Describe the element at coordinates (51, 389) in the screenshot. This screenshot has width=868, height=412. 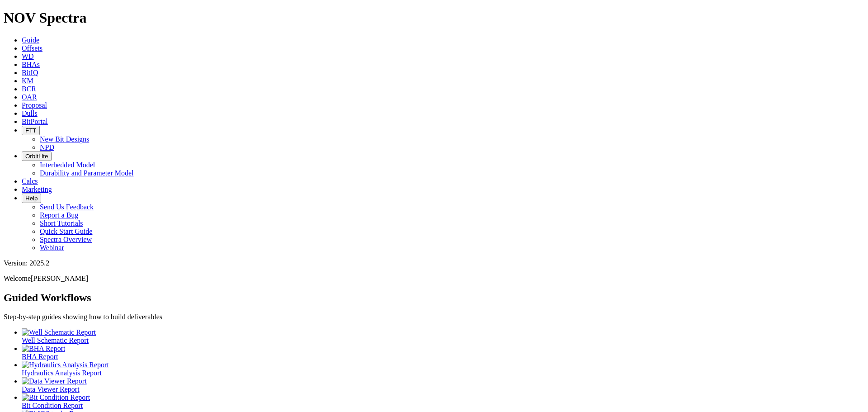
I see `span: Data Viewer Report` at that location.